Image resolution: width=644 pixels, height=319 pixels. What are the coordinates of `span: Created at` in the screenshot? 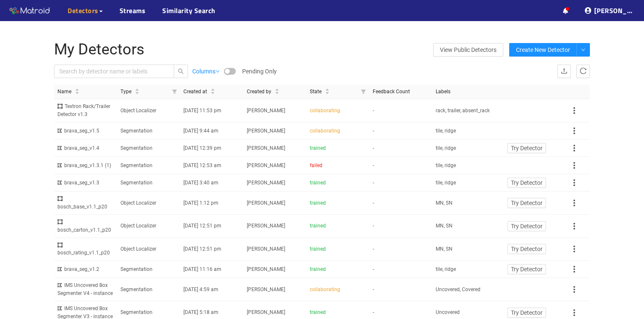 It's located at (195, 92).